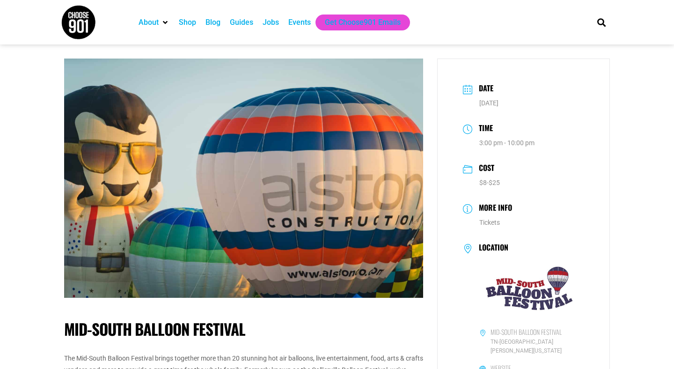  I want to click on h3: Cost, so click(484, 168).